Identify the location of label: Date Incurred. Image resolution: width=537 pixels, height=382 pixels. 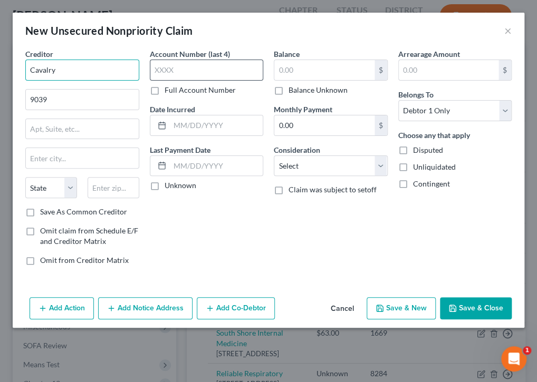
(172, 109).